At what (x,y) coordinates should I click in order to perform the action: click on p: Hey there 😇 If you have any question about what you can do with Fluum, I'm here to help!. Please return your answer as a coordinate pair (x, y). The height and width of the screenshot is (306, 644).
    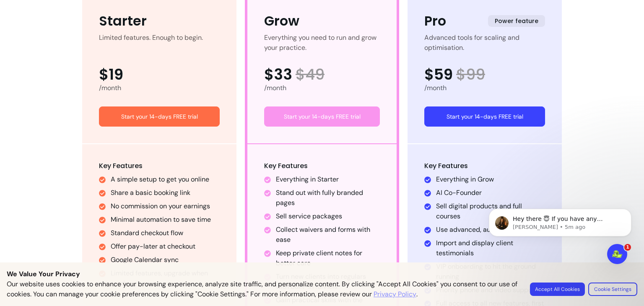
    Looking at the image, I should click on (91, 28).